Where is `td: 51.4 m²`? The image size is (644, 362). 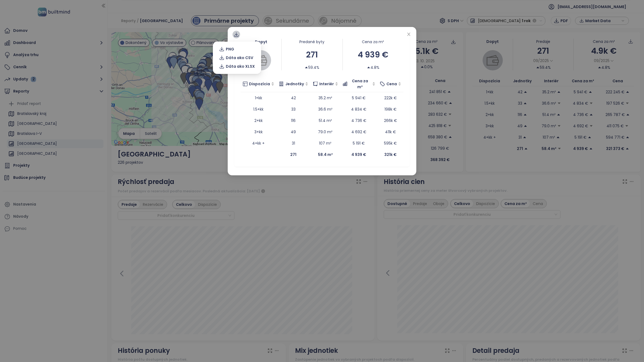
td: 51.4 m² is located at coordinates (325, 120).